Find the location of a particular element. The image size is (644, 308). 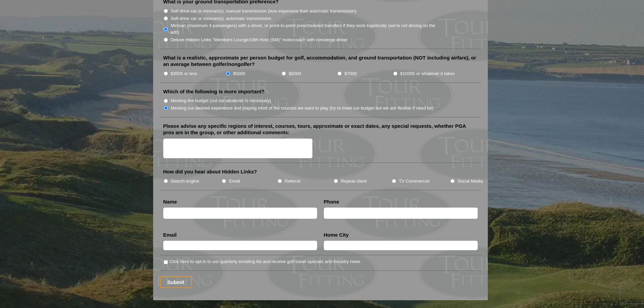

label: TV Commercial is located at coordinates (414, 182).